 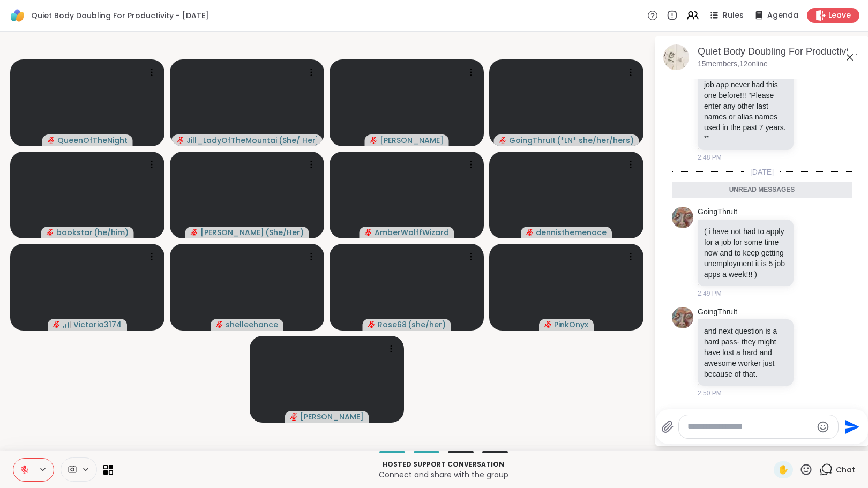 What do you see at coordinates (426, 325) in the screenshot?
I see `span: ( she/her )` at bounding box center [426, 325].